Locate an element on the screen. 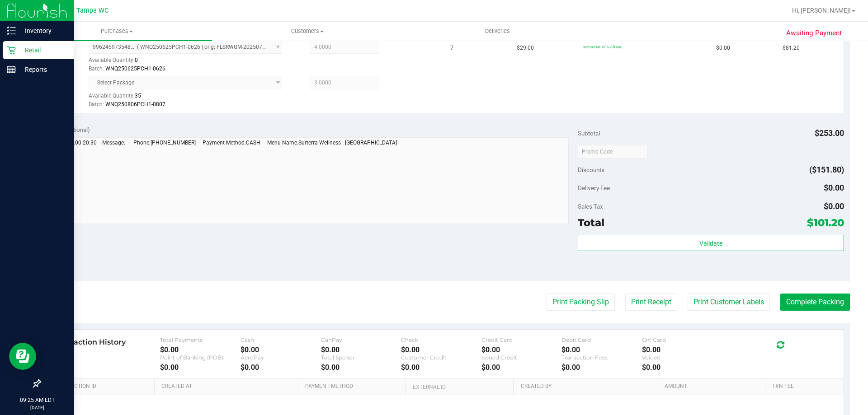 The image size is (868, 415). inline-svg: Inventory is located at coordinates (11, 31).